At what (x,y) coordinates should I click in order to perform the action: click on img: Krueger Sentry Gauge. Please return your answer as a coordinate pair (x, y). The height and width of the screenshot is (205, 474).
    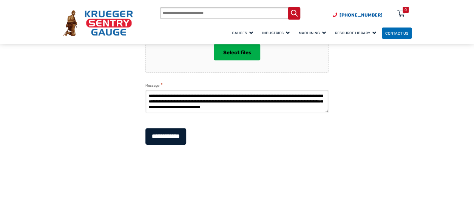
    Looking at the image, I should click on (98, 23).